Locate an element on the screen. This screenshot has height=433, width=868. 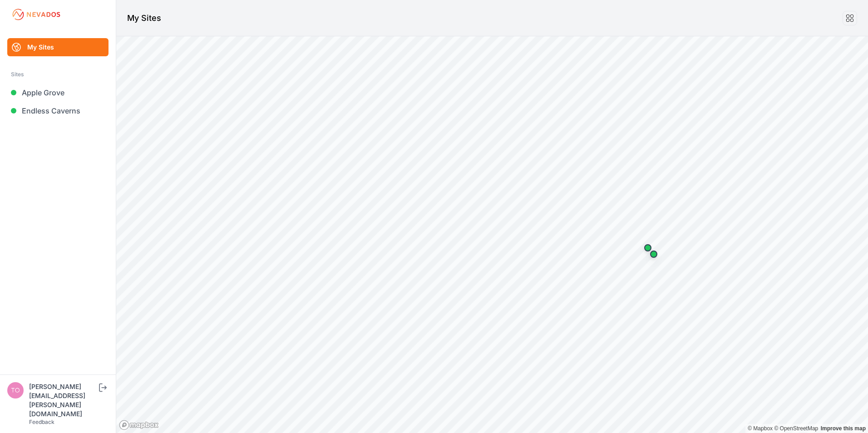
div: Map marker is located at coordinates (648, 247).